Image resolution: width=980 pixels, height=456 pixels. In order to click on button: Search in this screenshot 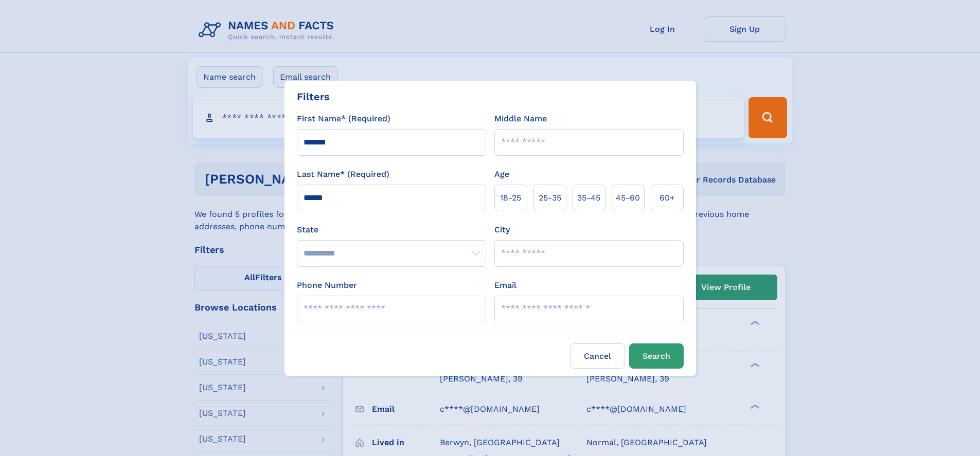, I will do `click(657, 356)`.